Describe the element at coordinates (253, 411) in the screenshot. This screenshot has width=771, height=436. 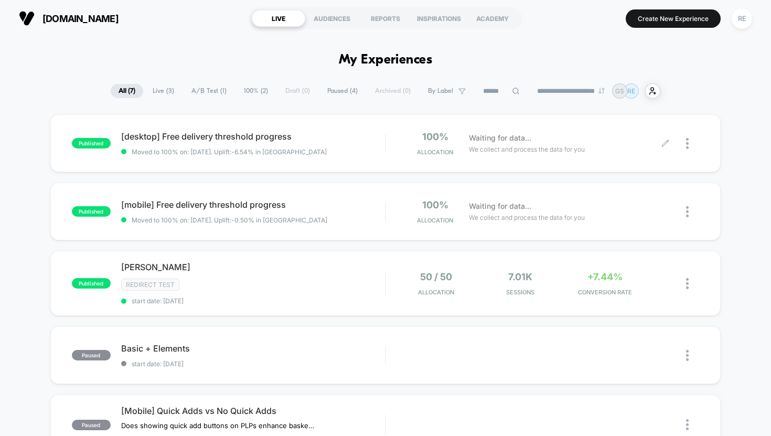
I see `span: [Mobile] Quick Adds vs No Quick Adds` at that location.